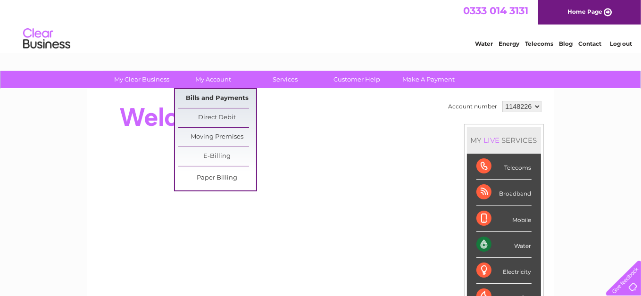 The width and height of the screenshot is (641, 296). Describe the element at coordinates (504, 219) in the screenshot. I see `div: Mobile` at that location.